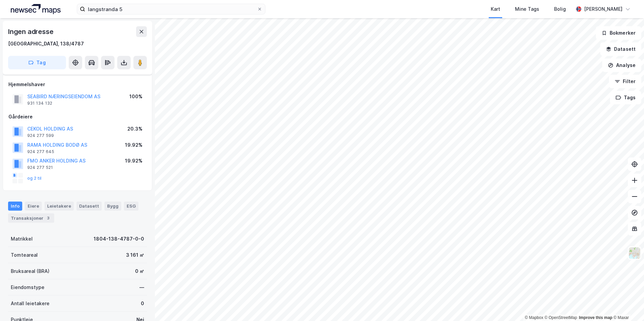 The image size is (644, 321). I want to click on a: Improve this map, so click(596, 318).